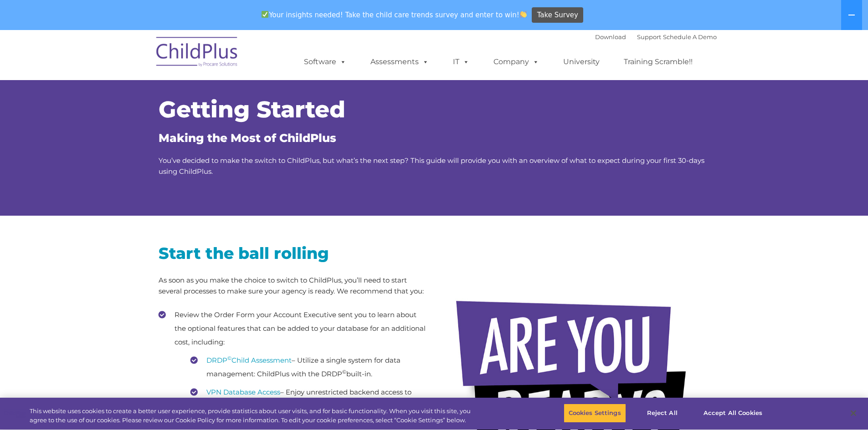 The image size is (868, 430). What do you see at coordinates (248, 138) in the screenshot?
I see `span: Making the Most of ChildPlus` at bounding box center [248, 138].